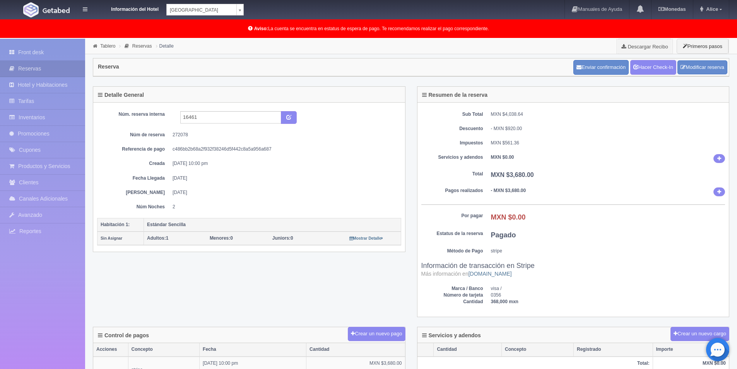  Describe the element at coordinates (284, 149) in the screenshot. I see `dd: c486bb2b68a2f932f38246d5f442c8a5a956a687` at that location.